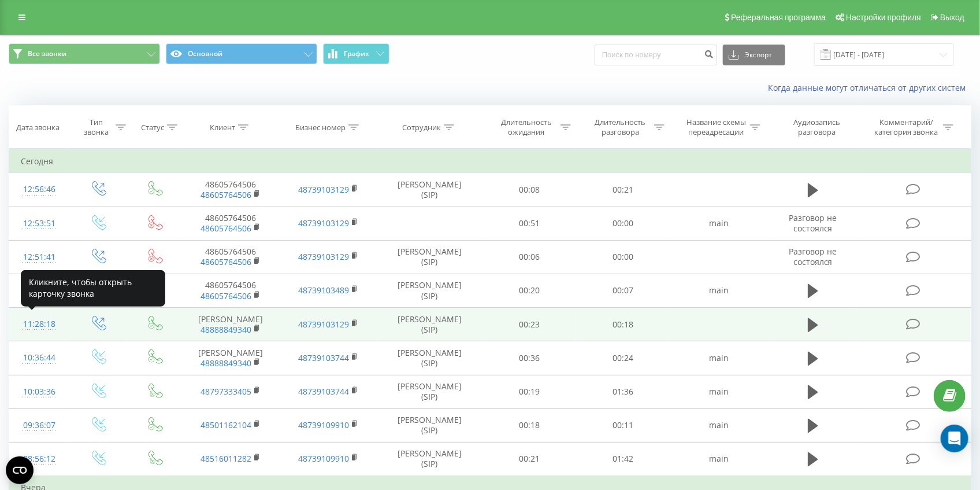 The width and height of the screenshot is (980, 490). What do you see at coordinates (46, 54) in the screenshot?
I see `span: Все звонки` at bounding box center [46, 54].